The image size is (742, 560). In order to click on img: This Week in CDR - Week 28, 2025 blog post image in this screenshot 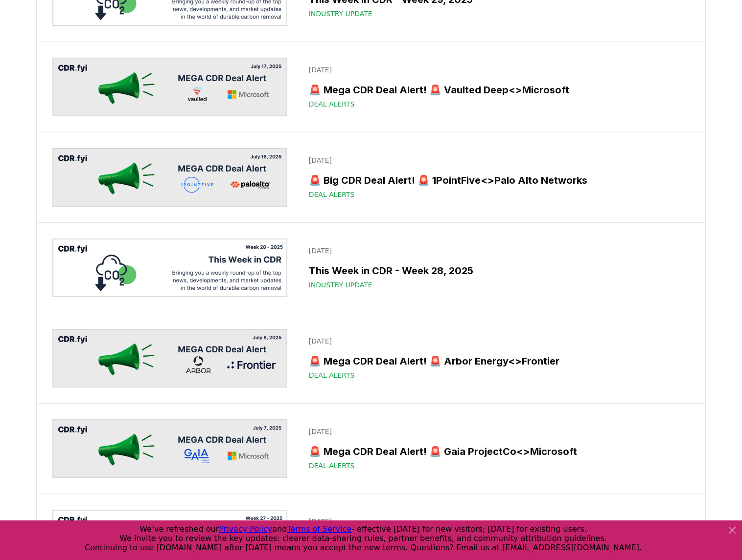, I will do `click(170, 268)`.